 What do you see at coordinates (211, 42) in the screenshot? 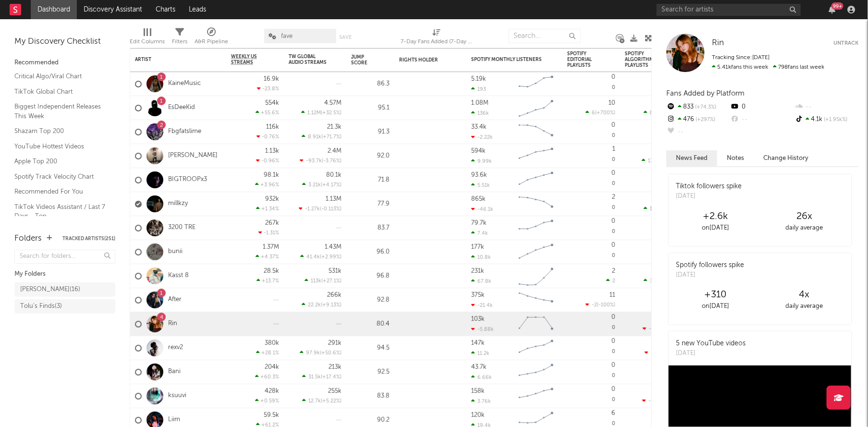
I see `div: A&R Pipeline` at bounding box center [211, 42].